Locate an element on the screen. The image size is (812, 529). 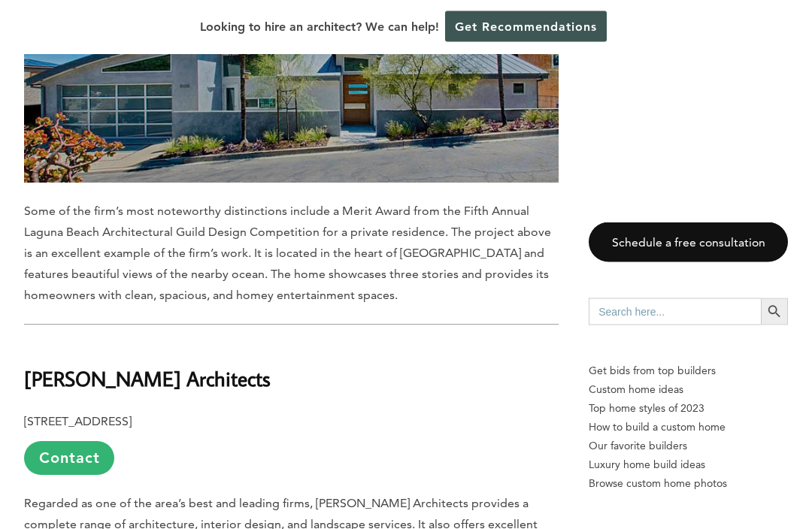
p: Custom home ideas is located at coordinates (688, 389).